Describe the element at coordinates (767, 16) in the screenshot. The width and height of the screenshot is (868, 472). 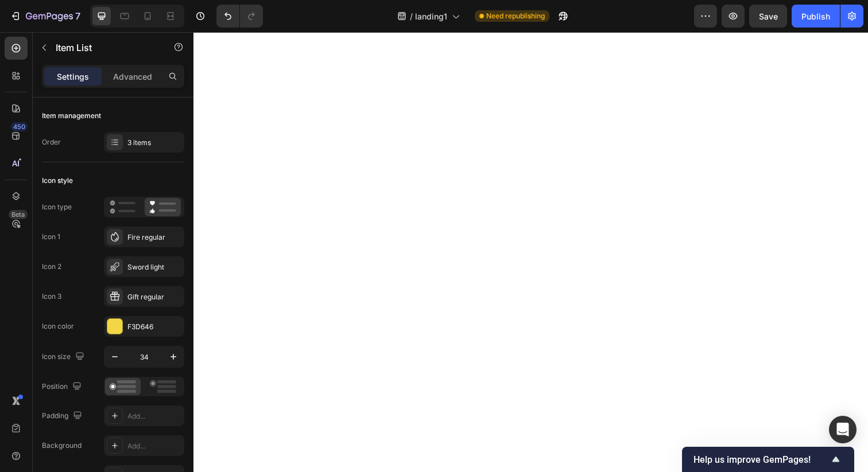
I see `span: Save` at that location.